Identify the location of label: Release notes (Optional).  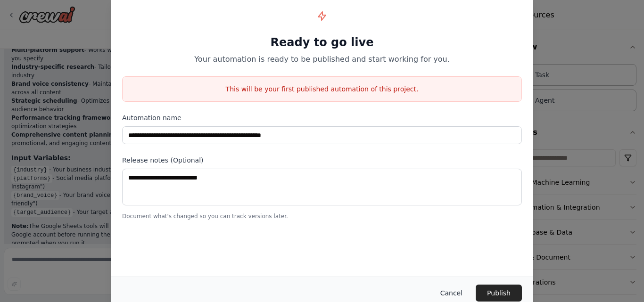
(322, 160).